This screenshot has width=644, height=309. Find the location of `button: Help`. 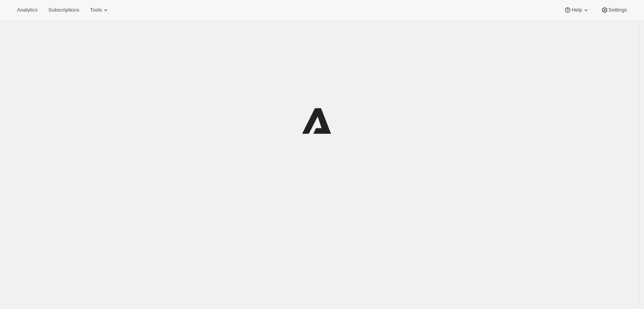

button: Help is located at coordinates (576, 10).